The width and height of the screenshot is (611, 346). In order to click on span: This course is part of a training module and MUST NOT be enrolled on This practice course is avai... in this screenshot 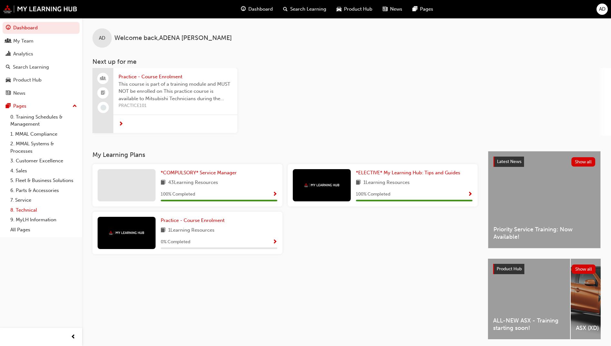, I will do `click(175, 91)`.